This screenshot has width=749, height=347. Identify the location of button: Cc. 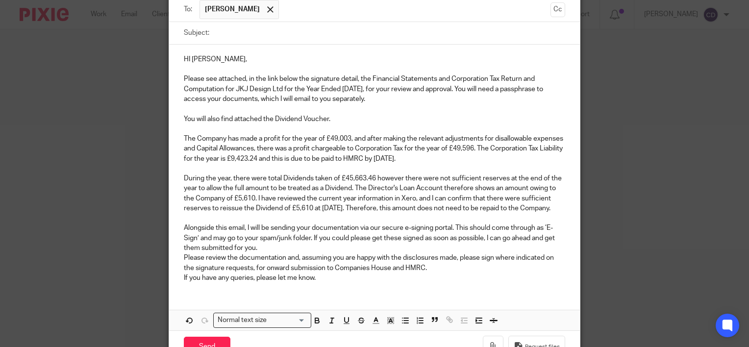
(558, 10).